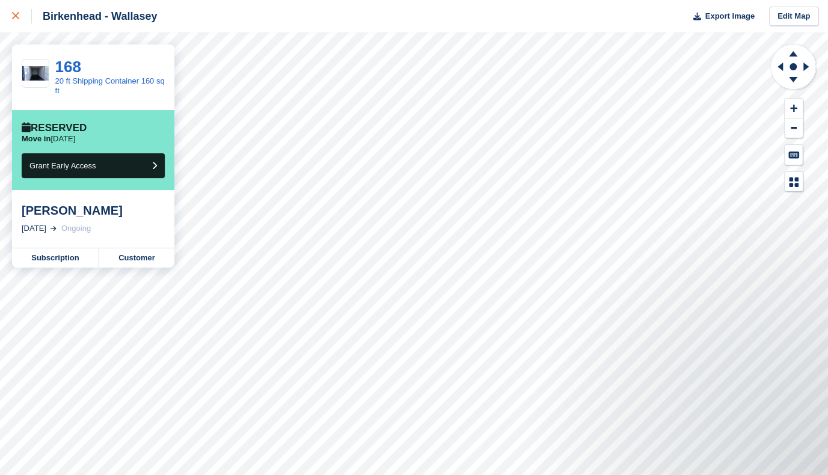 This screenshot has height=475, width=828. I want to click on span: Export Image, so click(729, 16).